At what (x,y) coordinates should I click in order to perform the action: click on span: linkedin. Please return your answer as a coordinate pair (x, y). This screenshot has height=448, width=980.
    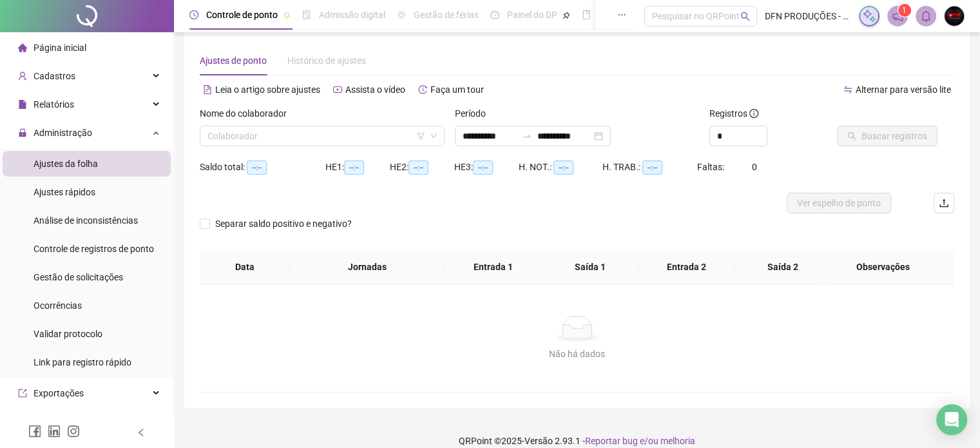
    Looking at the image, I should click on (54, 431).